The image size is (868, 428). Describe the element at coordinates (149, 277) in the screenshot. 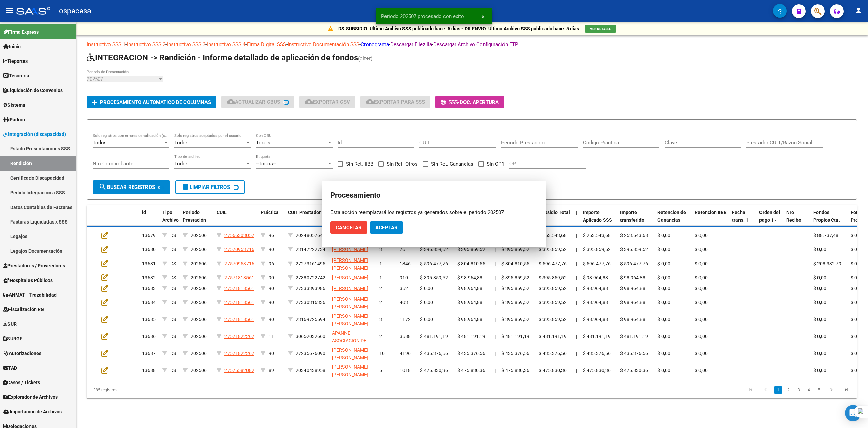

I see `div: 13682` at that location.